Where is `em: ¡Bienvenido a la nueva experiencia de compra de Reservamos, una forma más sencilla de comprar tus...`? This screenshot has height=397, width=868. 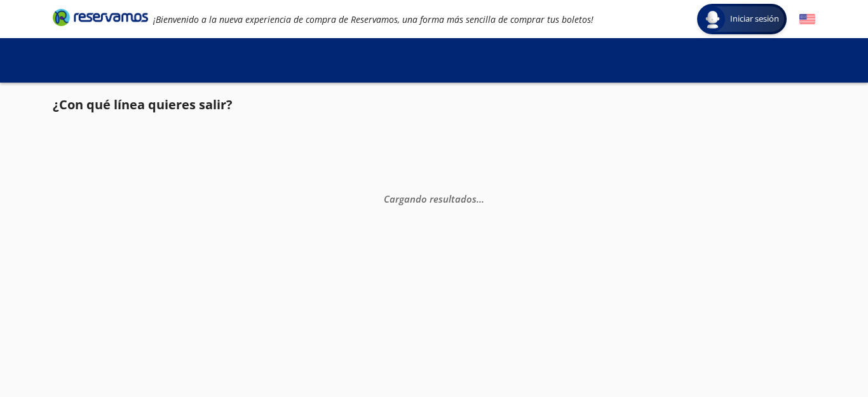
em: ¡Bienvenido a la nueva experiencia de compra de Reservamos, una forma más sencilla de comprar tus... is located at coordinates (373, 19).